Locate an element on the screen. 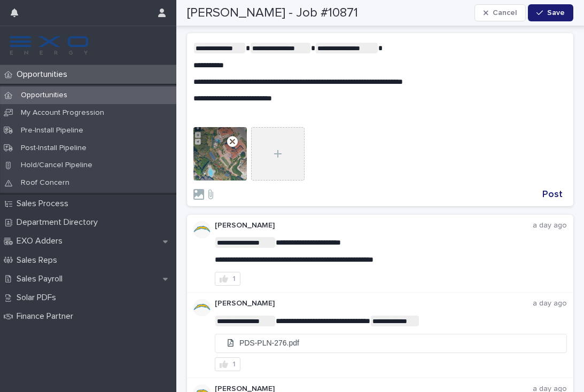  span: Cancel is located at coordinates (505, 13).